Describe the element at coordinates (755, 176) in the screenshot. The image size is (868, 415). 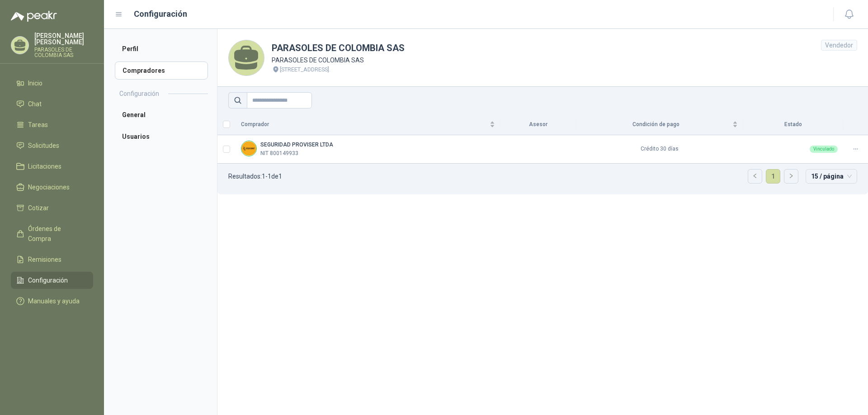
I see `span: left` at that location.